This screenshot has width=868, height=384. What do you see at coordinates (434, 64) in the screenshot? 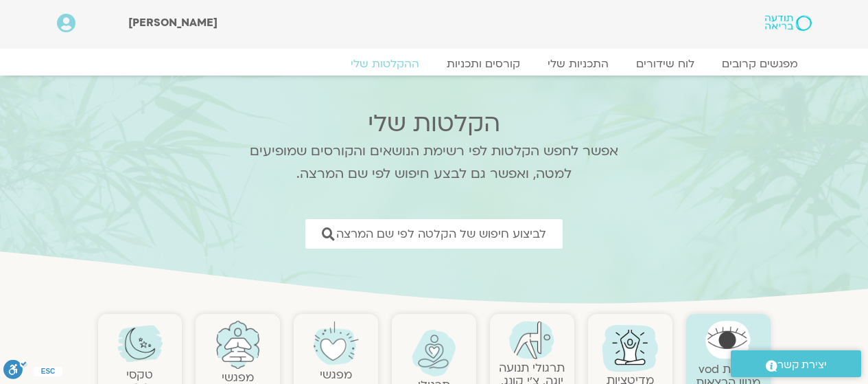
I see `nav: Menu` at bounding box center [434, 64].